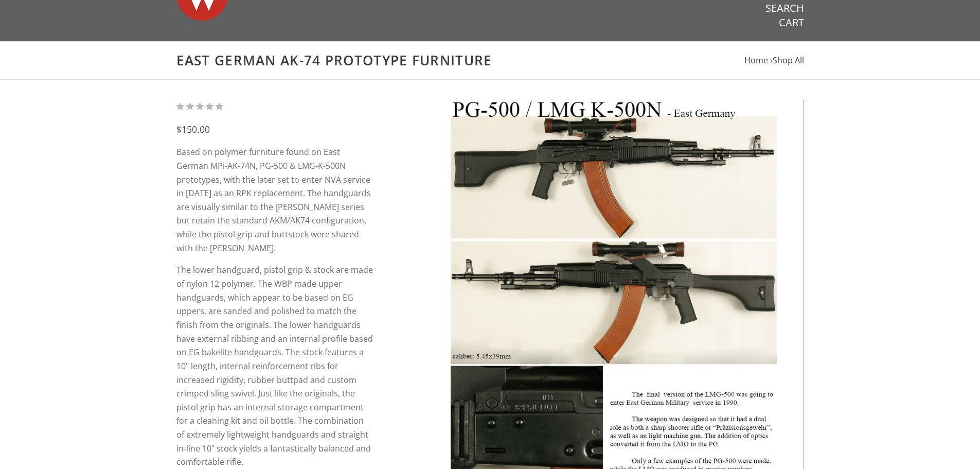 The height and width of the screenshot is (469, 980). Describe the element at coordinates (756, 60) in the screenshot. I see `a: Home` at that location.